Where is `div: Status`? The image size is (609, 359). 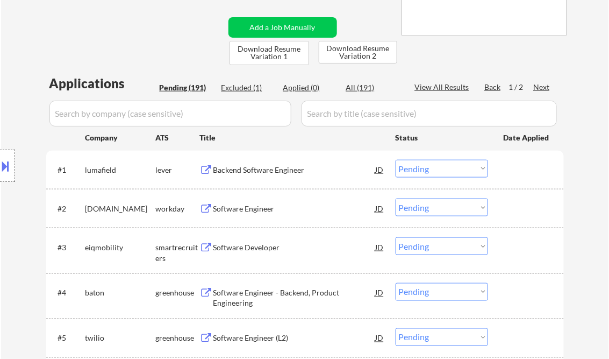 div: Status is located at coordinates (442, 137).